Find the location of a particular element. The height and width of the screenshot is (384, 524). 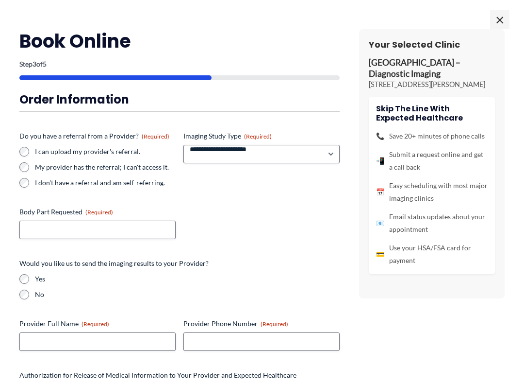

label: I can upload my provider's referral. is located at coordinates (105, 152).